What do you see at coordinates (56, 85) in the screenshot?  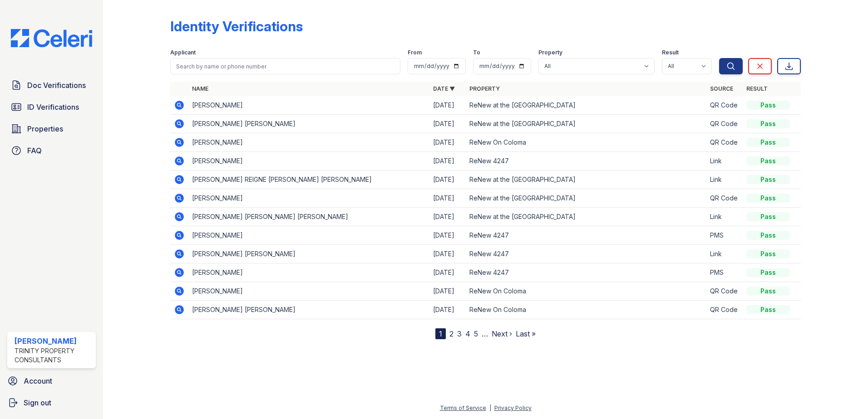 I see `span: Doc Verifications` at bounding box center [56, 85].